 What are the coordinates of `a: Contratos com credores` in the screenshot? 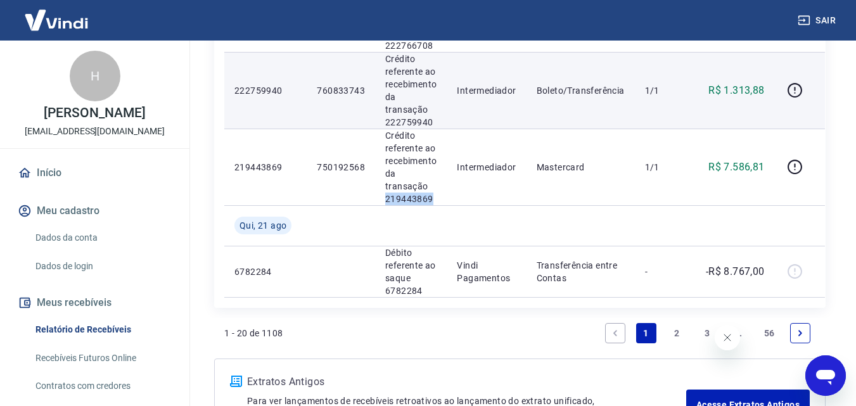 It's located at (102, 386).